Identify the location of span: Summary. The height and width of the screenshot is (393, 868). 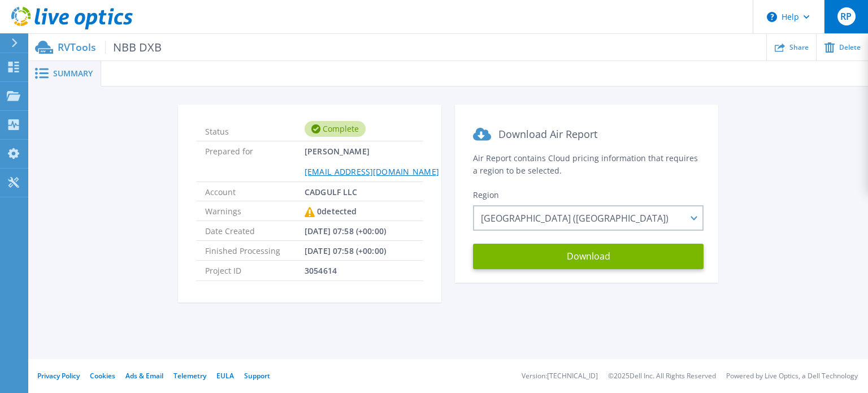
(73, 74).